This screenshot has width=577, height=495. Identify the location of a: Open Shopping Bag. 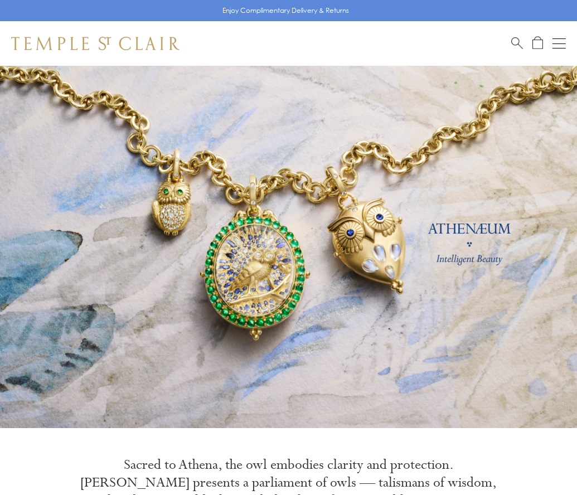
(538, 43).